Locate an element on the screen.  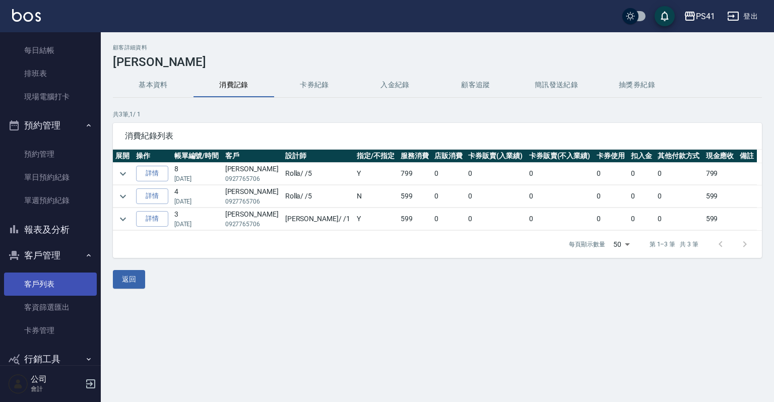
a: 現場電腦打卡 is located at coordinates (50, 97).